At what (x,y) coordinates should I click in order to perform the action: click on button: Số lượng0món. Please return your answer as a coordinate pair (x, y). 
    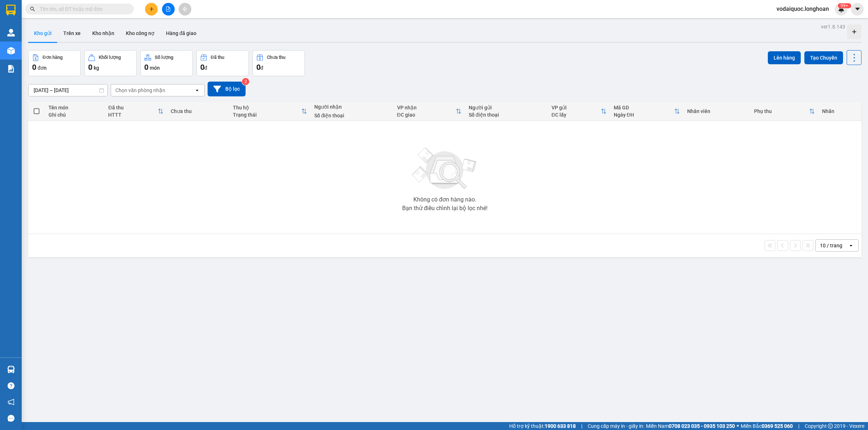
    Looking at the image, I should click on (166, 63).